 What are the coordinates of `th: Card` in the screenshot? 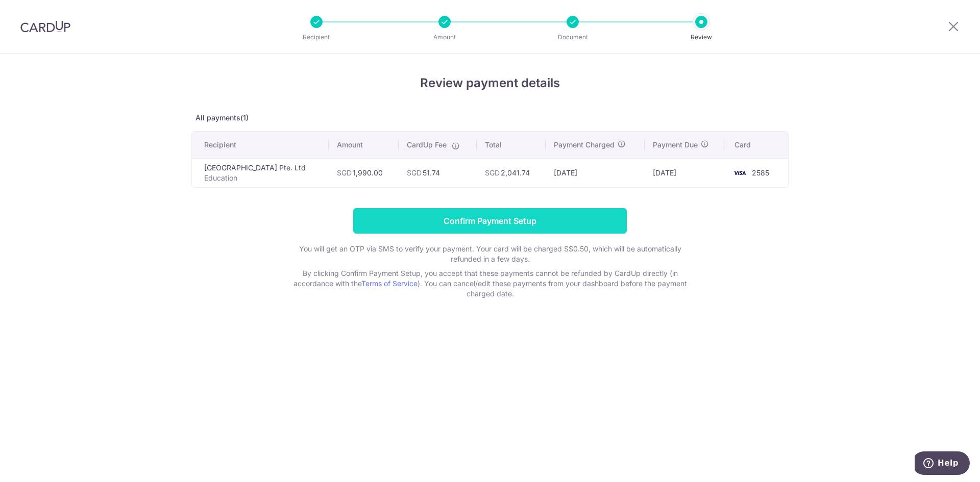 It's located at (757, 145).